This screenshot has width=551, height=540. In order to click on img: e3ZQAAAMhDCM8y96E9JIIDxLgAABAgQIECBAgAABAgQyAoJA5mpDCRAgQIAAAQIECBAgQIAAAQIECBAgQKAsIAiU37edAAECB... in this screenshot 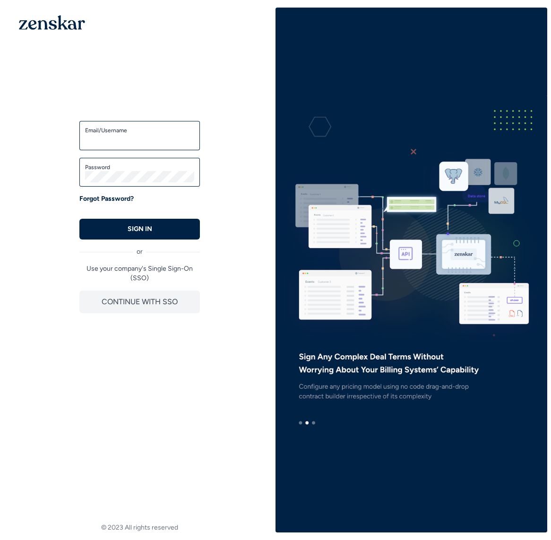, I will do `click(411, 270)`.